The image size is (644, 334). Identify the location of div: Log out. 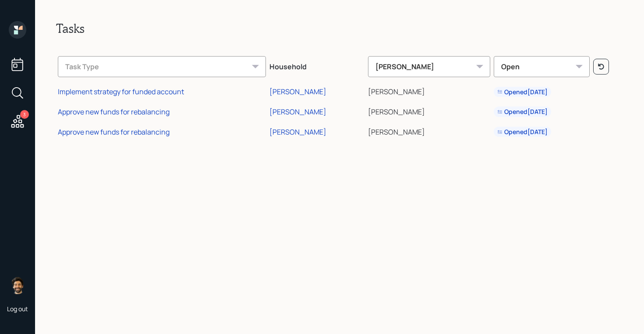
(18, 309).